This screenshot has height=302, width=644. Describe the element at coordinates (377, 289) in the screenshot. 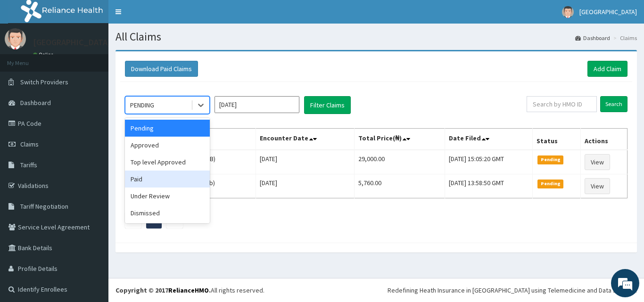

I see `footer: All rights reserved.` at that location.